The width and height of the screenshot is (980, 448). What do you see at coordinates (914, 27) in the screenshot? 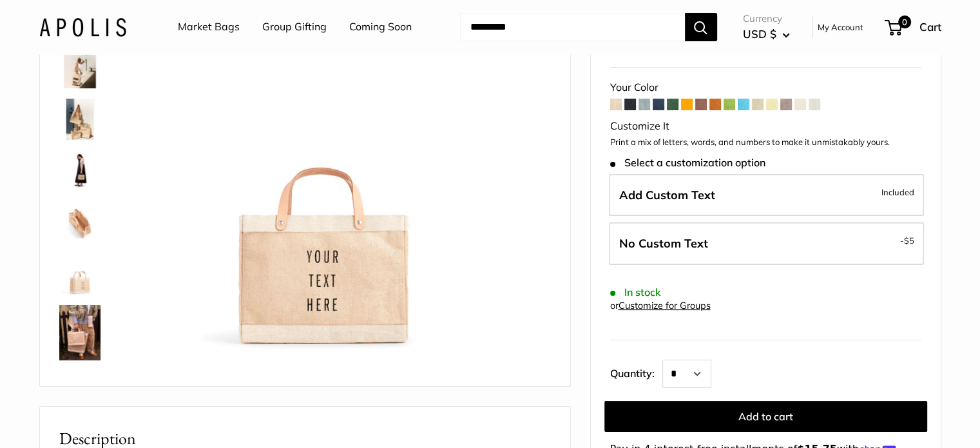
I see `a: 0 Cart` at bounding box center [914, 27].